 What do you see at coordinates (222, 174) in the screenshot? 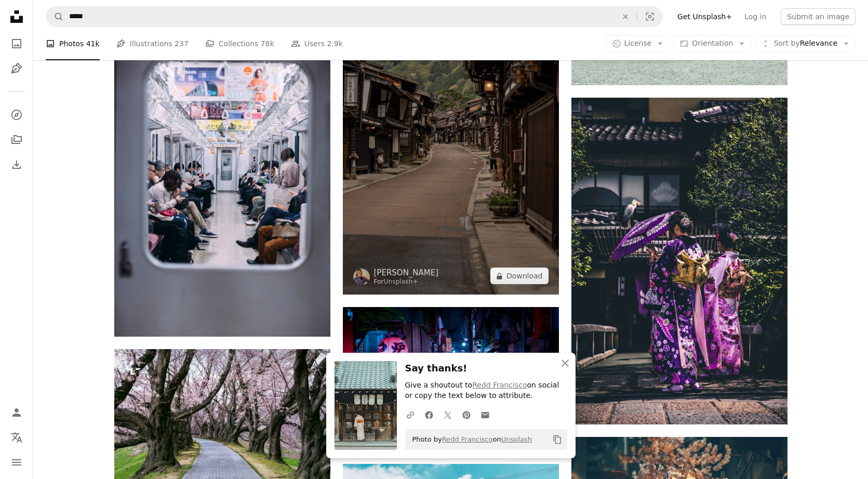
I see `a: people at the train looking at their phones` at bounding box center [222, 174].